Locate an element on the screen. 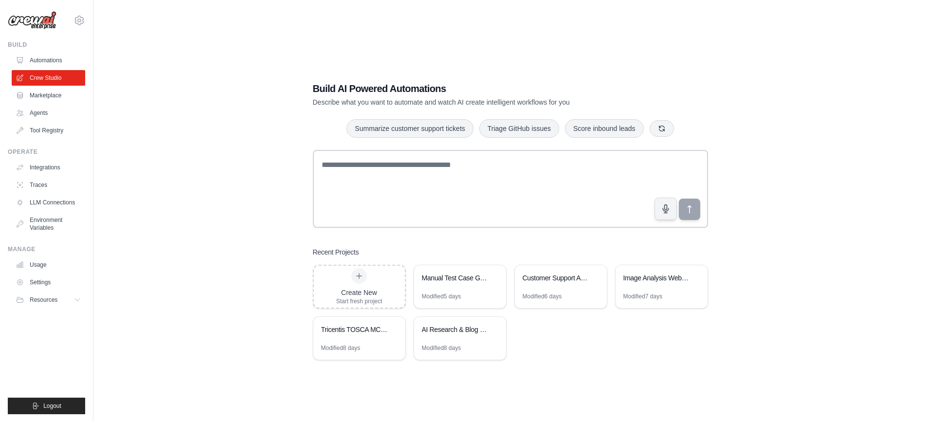  a: Agents is located at coordinates (48, 113).